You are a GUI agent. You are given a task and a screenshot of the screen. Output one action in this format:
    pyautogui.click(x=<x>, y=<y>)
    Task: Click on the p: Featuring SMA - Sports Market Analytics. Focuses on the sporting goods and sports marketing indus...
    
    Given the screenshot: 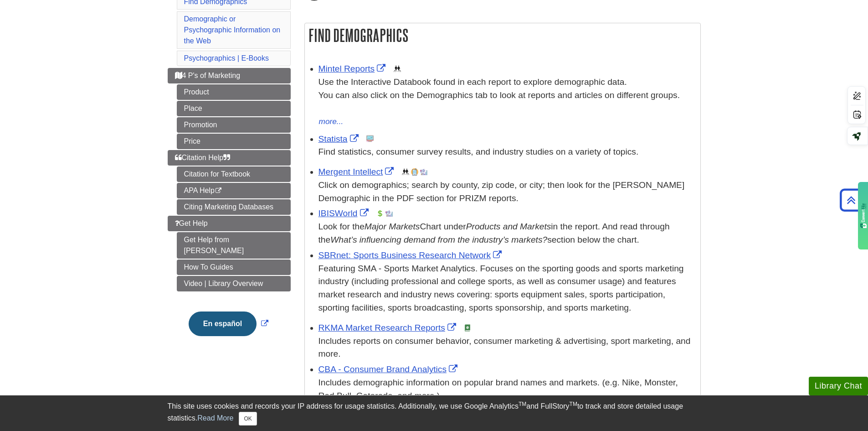 What is the action you would take?
    pyautogui.click(x=507, y=288)
    